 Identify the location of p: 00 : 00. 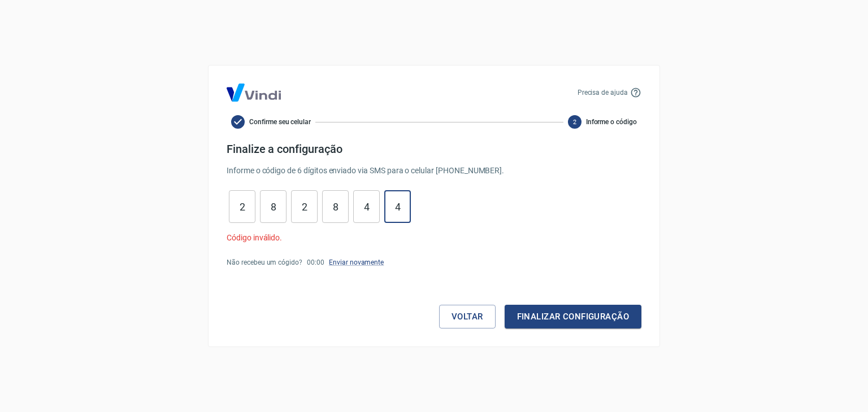
(315, 263).